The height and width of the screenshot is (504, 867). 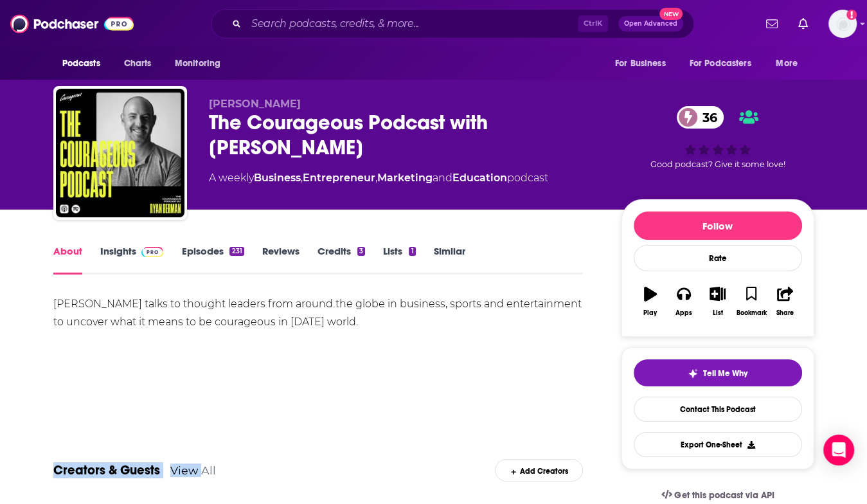 What do you see at coordinates (718, 226) in the screenshot?
I see `button: Follow` at bounding box center [718, 226].